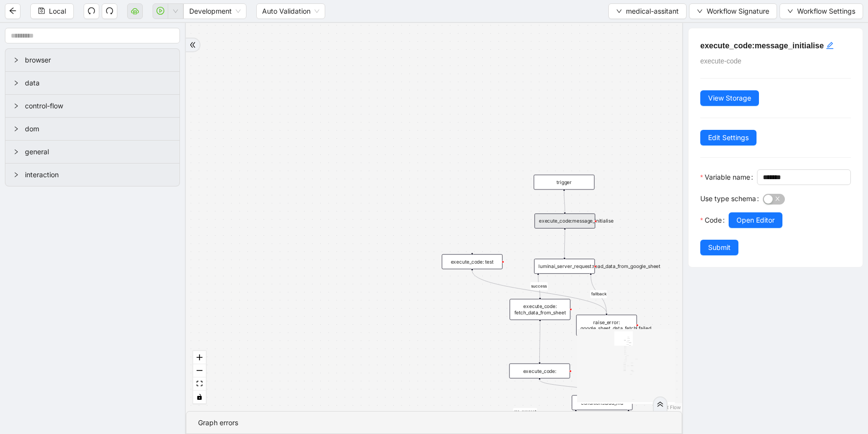  What do you see at coordinates (721, 61) in the screenshot?
I see `span: execute-code` at bounding box center [721, 61].